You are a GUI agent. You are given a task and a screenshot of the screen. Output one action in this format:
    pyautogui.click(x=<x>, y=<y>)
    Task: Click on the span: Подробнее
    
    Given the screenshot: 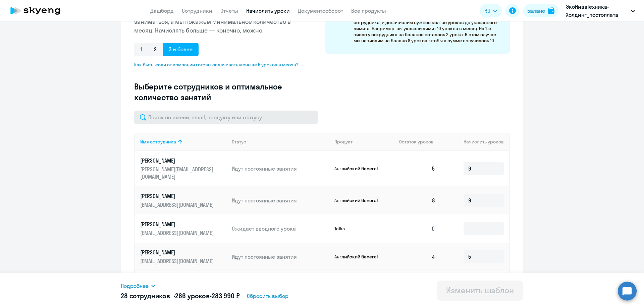 What is the action you would take?
    pyautogui.click(x=135, y=286)
    